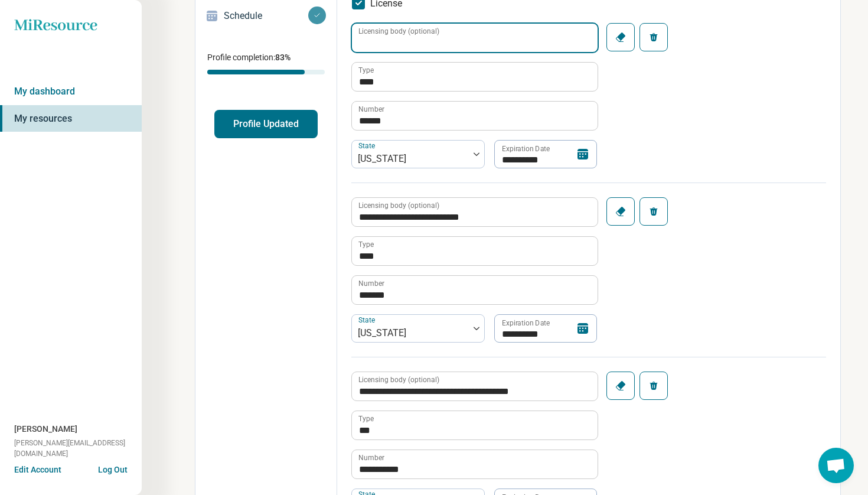  Describe the element at coordinates (836, 466) in the screenshot. I see `div: Open chat` at that location.